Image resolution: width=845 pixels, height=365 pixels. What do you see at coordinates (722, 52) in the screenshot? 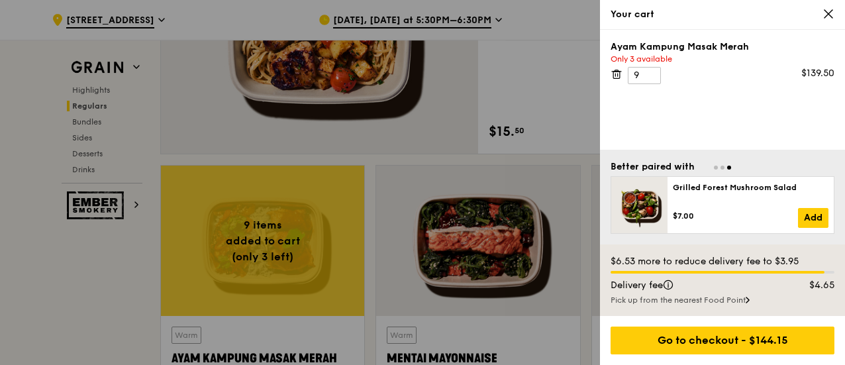
I see `div: Ayam Kampung Masak Merah` at bounding box center [722, 52].